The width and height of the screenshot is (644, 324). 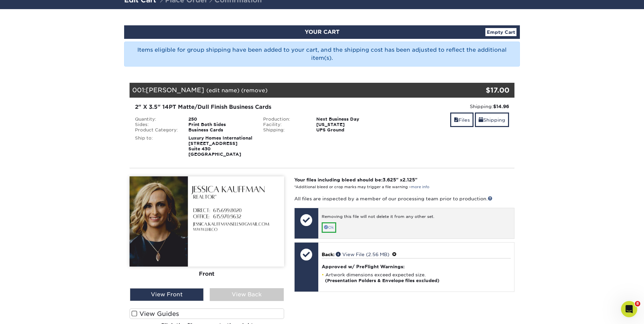 What do you see at coordinates (481, 120) in the screenshot?
I see `span: shipping` at bounding box center [481, 120].